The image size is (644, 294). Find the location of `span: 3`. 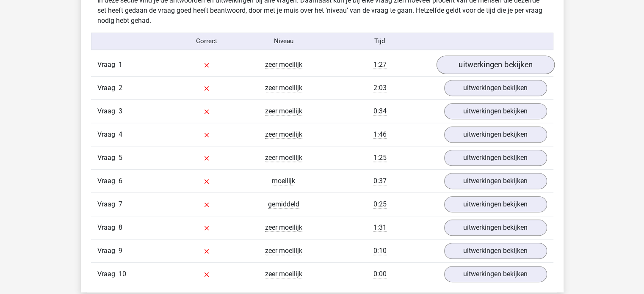

span: 3 is located at coordinates (120, 111).